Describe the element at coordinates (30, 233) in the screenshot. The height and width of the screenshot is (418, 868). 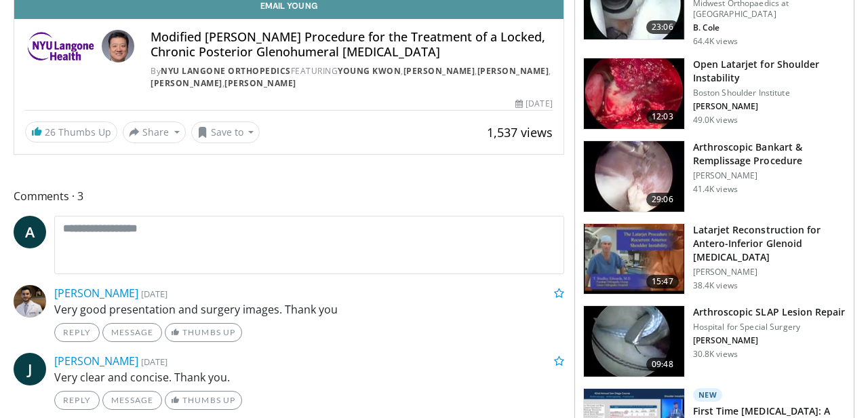
I see `a: A` at that location.